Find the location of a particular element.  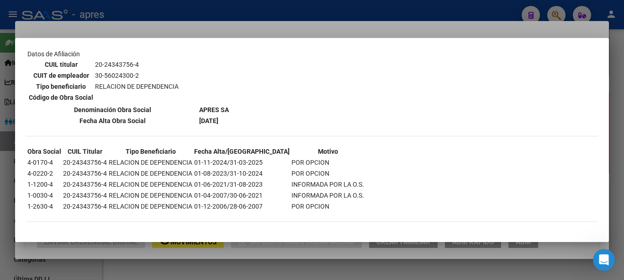

td: 01-06-2021/31-08-2023 is located at coordinates (242, 184).